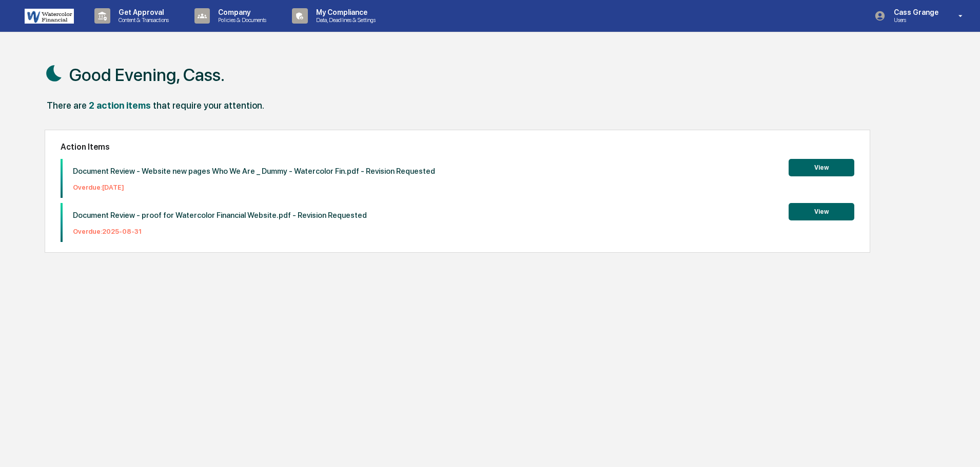  I want to click on div: that require your attention., so click(208, 105).